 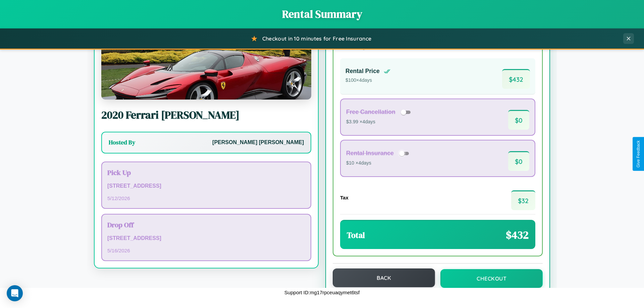 What do you see at coordinates (368, 80) in the screenshot?
I see `p: $ 100 × 4 days` at bounding box center [368, 80].